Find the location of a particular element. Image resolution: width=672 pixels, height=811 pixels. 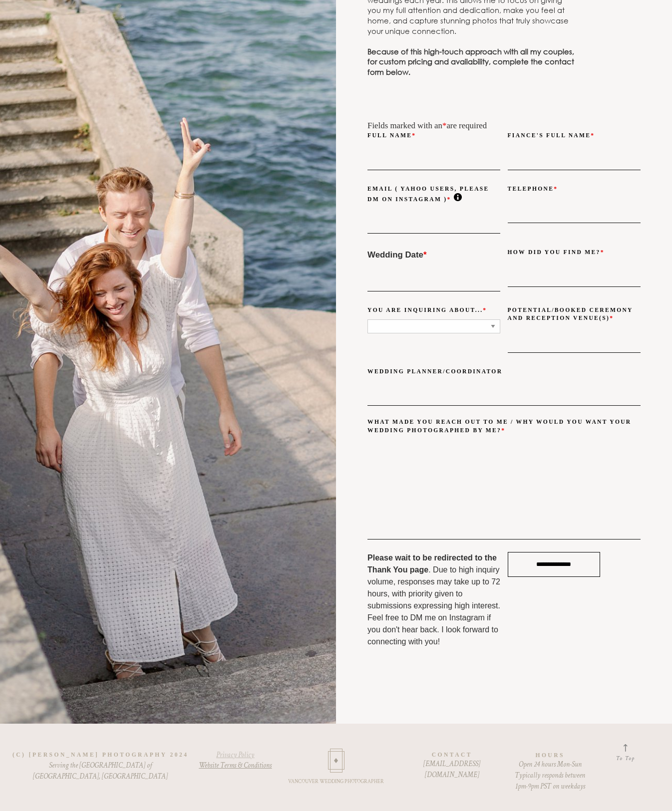

label: Wedding Planner/Coordinator is located at coordinates (435, 372).